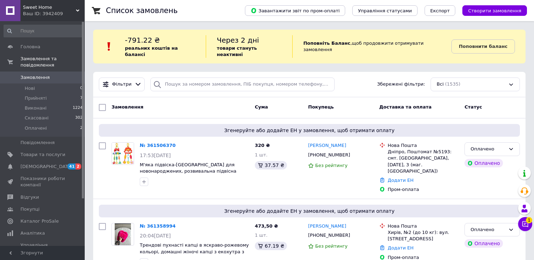  What do you see at coordinates (483, 46) in the screenshot?
I see `b: Поповнити баланс` at bounding box center [483, 46].